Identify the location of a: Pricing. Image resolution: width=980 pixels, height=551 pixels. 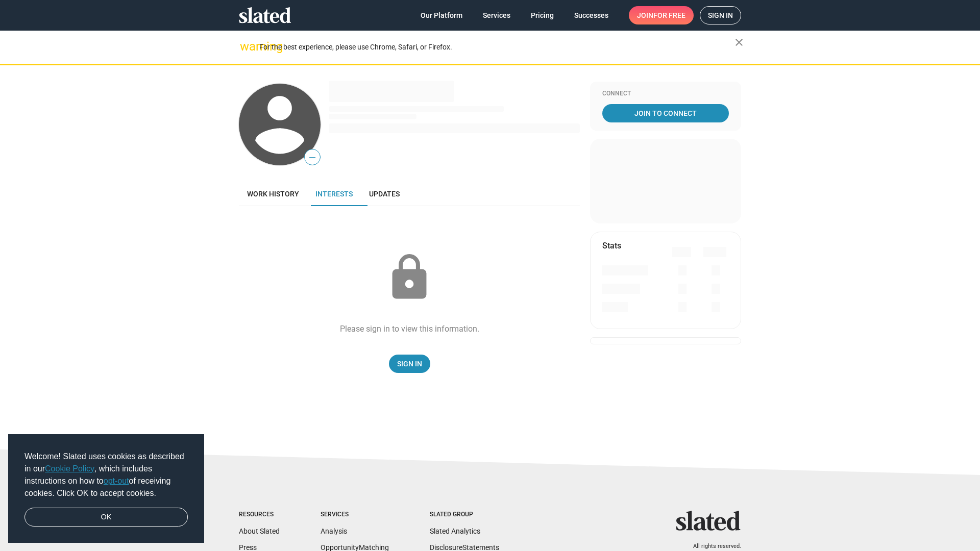
(542, 15).